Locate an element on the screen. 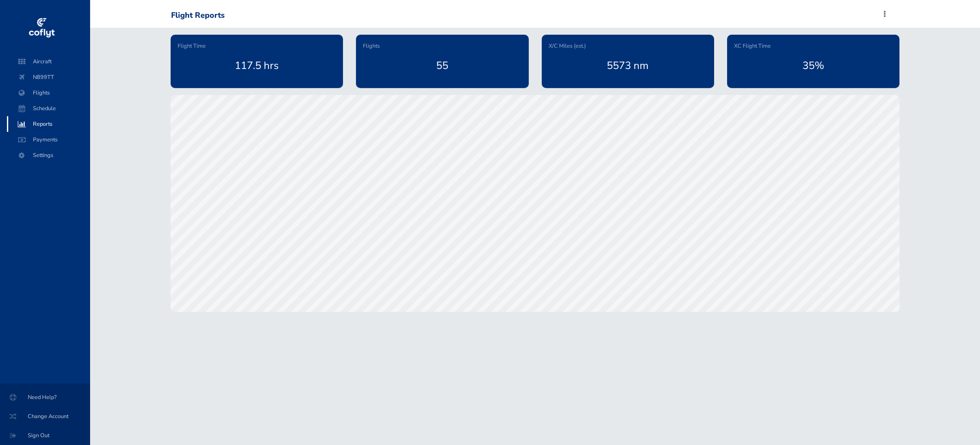 Image resolution: width=980 pixels, height=445 pixels. span: Settings is located at coordinates (48, 155).